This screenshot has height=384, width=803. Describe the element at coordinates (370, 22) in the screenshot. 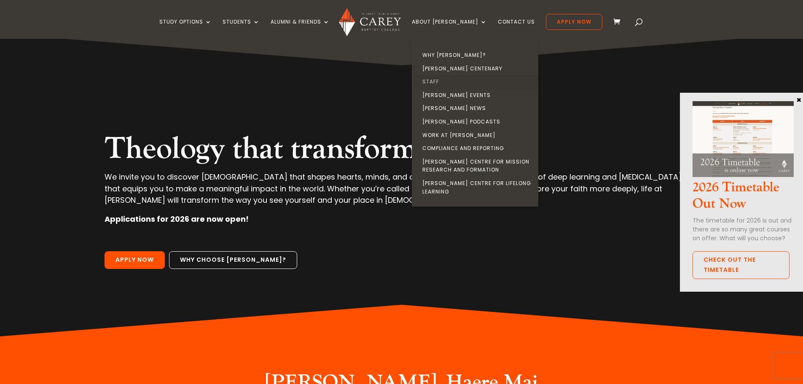

I see `img: Carey Baptist College` at that location.